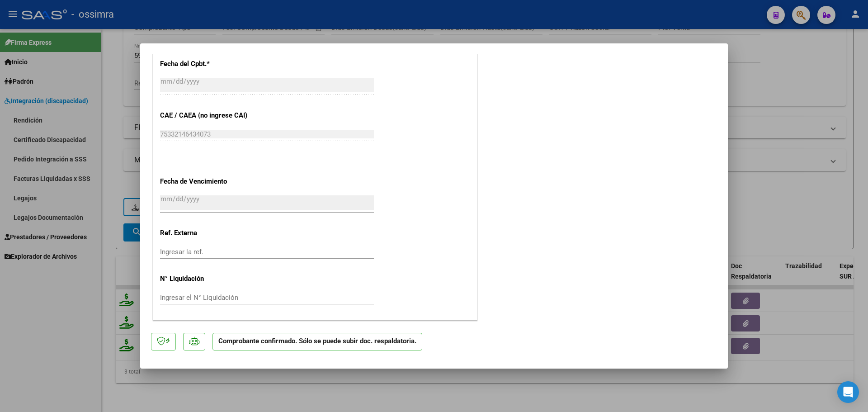 The width and height of the screenshot is (868, 412). Describe the element at coordinates (317, 341) in the screenshot. I see `p: Comprobante confirmado. Sólo se puede subir doc. respaldatoria.` at that location.